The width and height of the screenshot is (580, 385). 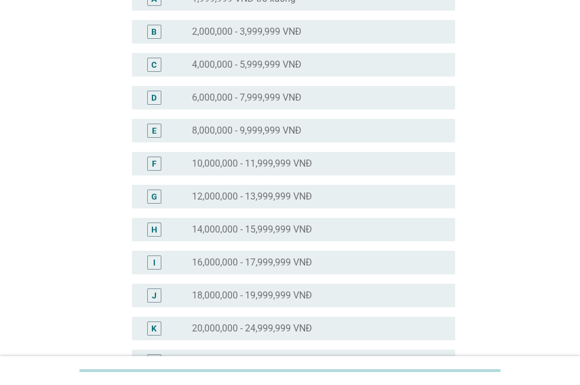 I want to click on div: B, so click(x=154, y=31).